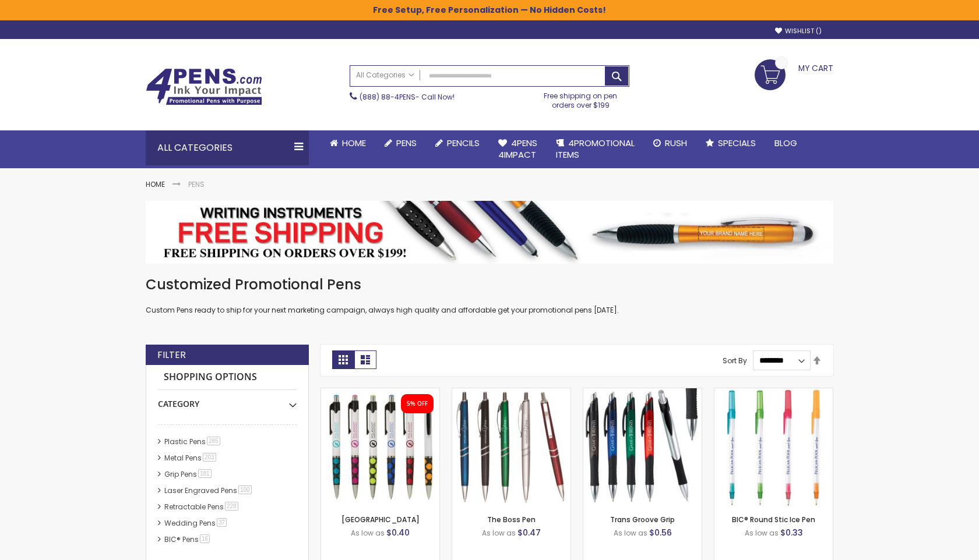 This screenshot has height=560, width=979. What do you see at coordinates (786, 142) in the screenshot?
I see `span: Blog` at bounding box center [786, 142].